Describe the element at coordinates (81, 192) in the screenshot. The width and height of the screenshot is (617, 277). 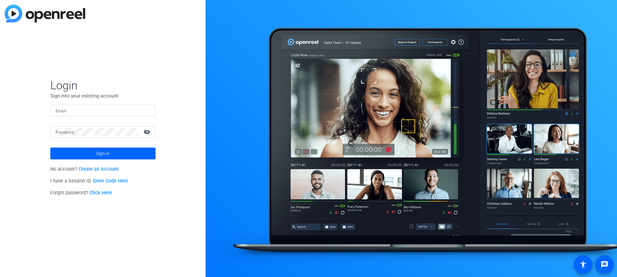
I see `span: Forgot password?` at that location.